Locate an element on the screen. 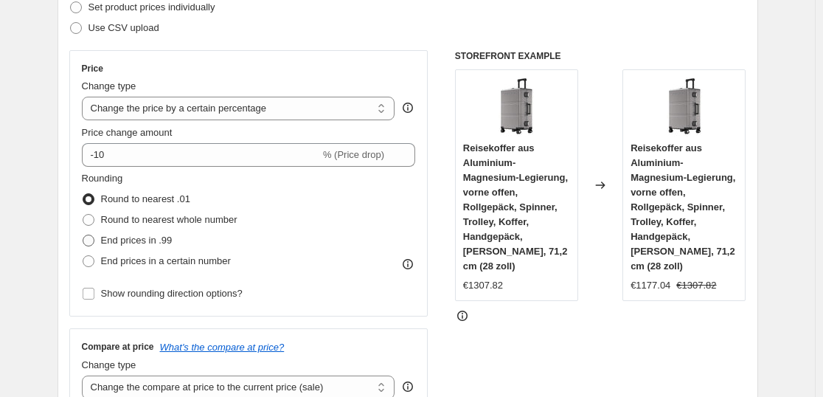 The width and height of the screenshot is (823, 397). span: End prices in .99 is located at coordinates (136, 240).